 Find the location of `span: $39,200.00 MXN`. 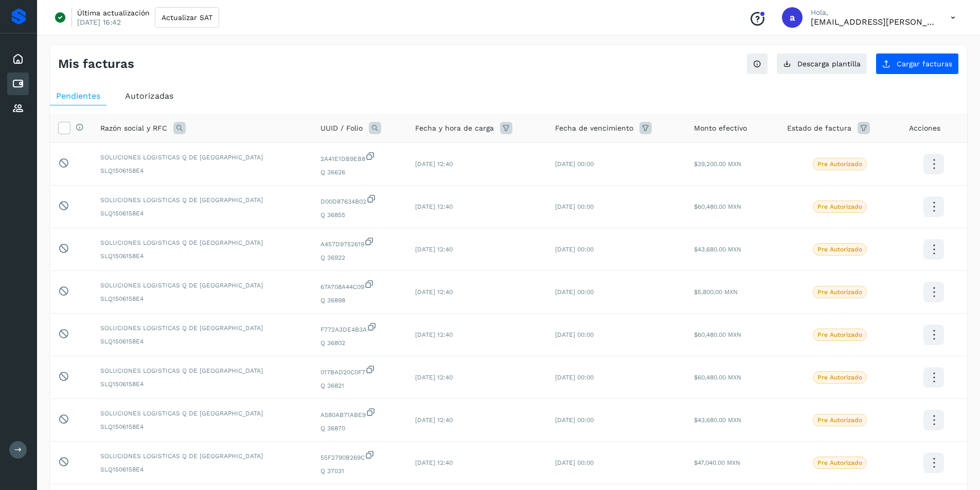

span: $39,200.00 MXN is located at coordinates (718, 164).